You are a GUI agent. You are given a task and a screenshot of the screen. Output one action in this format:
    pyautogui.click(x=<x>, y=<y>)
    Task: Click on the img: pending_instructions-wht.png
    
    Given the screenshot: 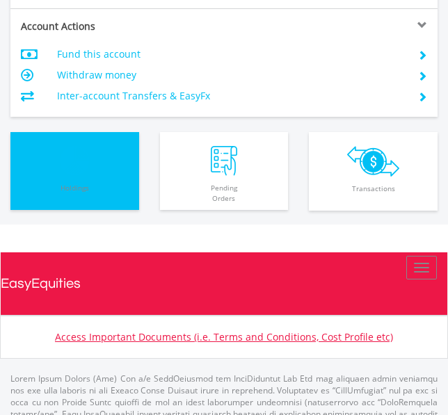 What is the action you would take?
    pyautogui.click(x=224, y=161)
    